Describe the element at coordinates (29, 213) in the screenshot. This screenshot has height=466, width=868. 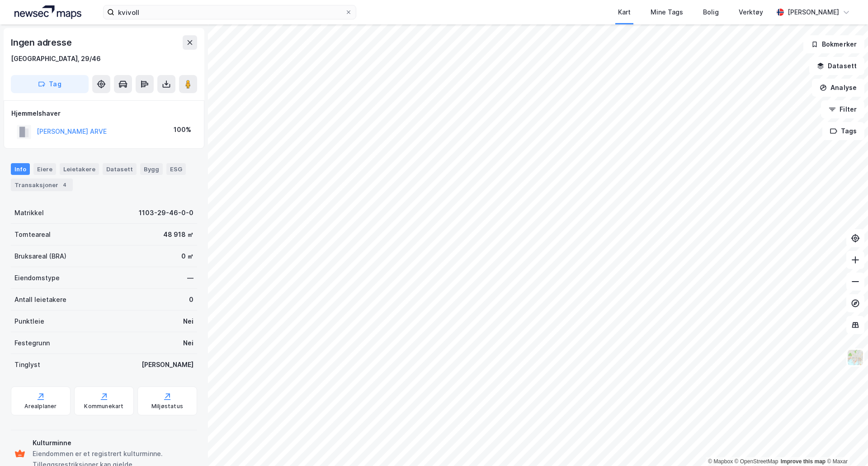
I see `div: Matrikkel` at that location.